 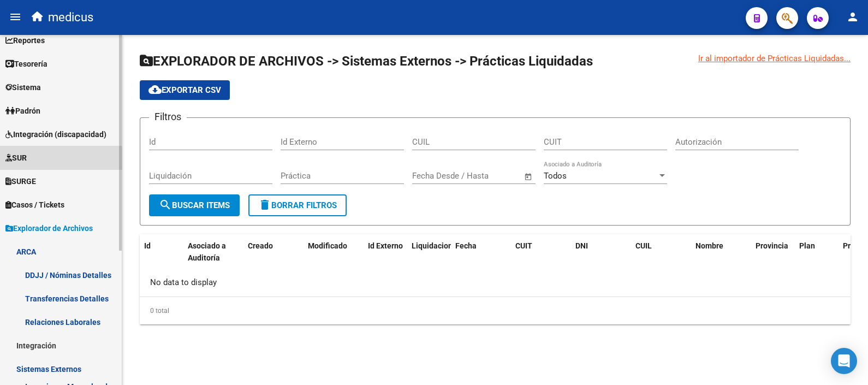 What do you see at coordinates (466, 246) in the screenshot?
I see `span: Fecha` at bounding box center [466, 246].